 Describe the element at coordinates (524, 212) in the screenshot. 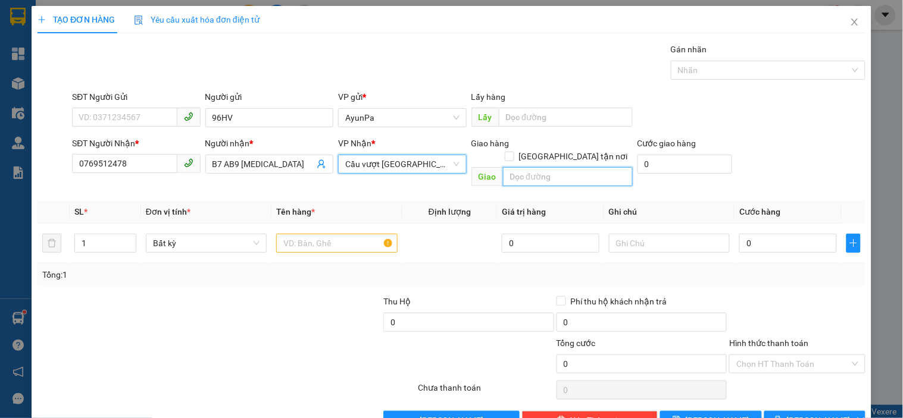

I see `span: Giá trị hàng` at that location.